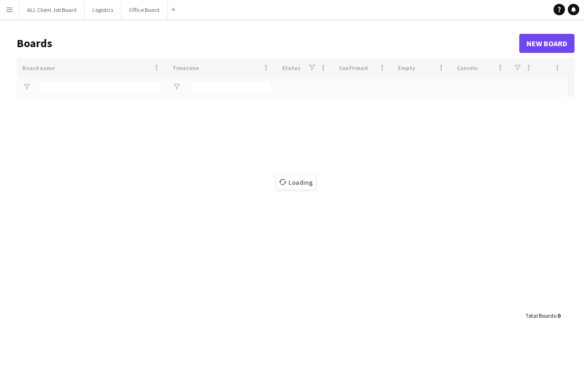 This screenshot has width=584, height=392. I want to click on span: 0, so click(559, 315).